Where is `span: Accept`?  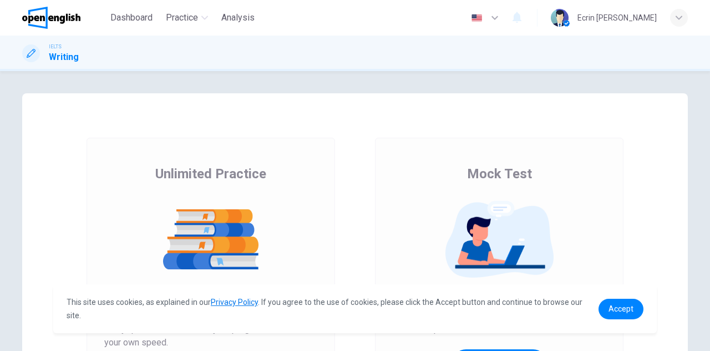
span: Accept is located at coordinates (621, 309).